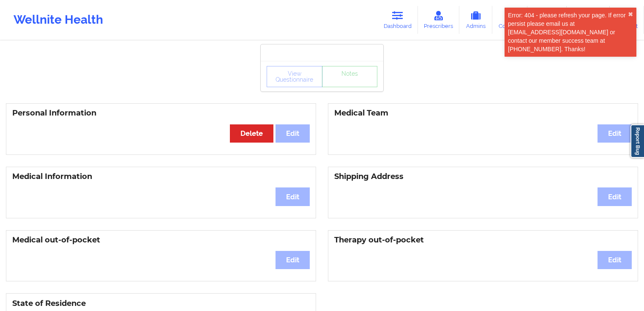  Describe the element at coordinates (510, 20) in the screenshot. I see `a: Coaches` at that location.